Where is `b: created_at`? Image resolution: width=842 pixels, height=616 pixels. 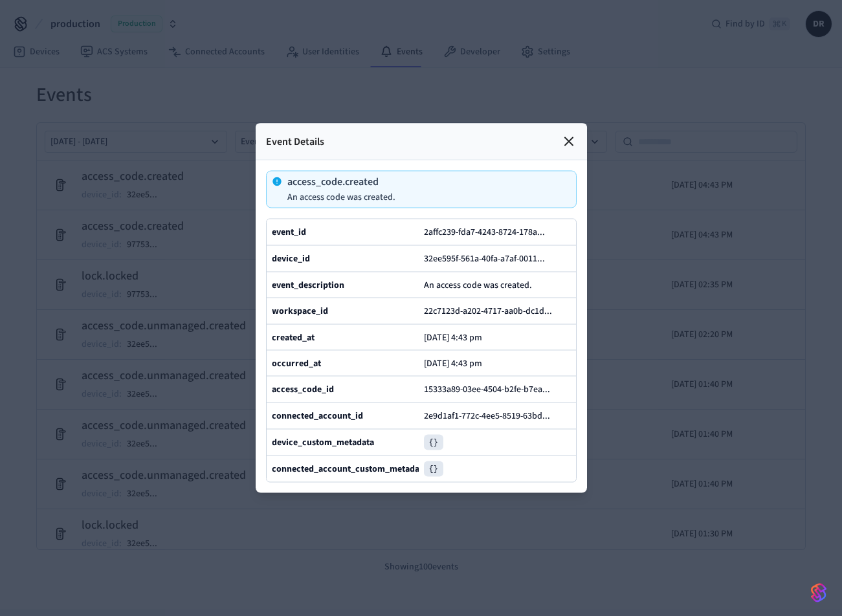
b: created_at is located at coordinates (294, 337).